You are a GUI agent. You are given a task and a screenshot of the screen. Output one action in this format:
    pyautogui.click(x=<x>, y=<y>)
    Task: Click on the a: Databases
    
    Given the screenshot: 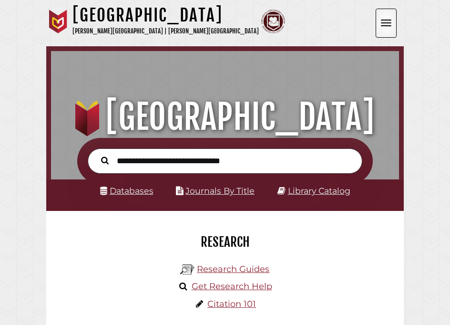 What is the action you would take?
    pyautogui.click(x=127, y=190)
    